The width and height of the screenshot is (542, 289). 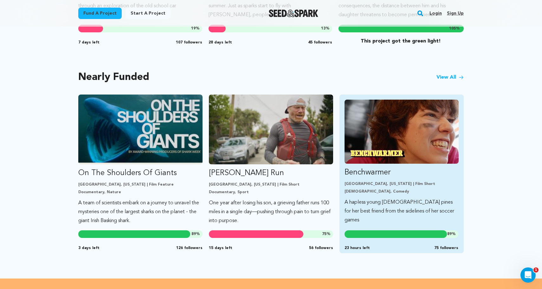 What do you see at coordinates (271, 160) in the screenshot?
I see `a: Fund Ryan’s Run` at bounding box center [271, 160].